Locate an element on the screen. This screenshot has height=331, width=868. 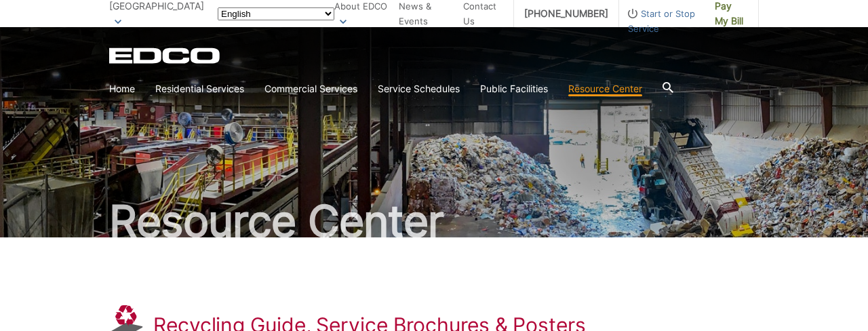
a: Home is located at coordinates (122, 89).